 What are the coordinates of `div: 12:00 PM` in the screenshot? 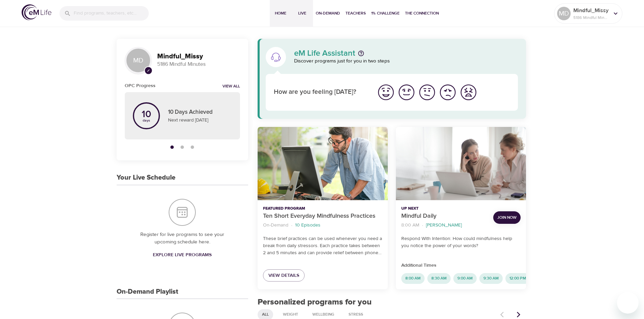 It's located at (517, 279).